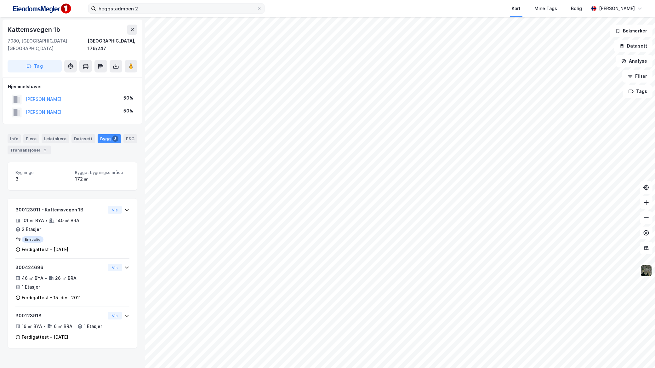 This screenshot has width=655, height=368. What do you see at coordinates (63, 326) in the screenshot?
I see `div: 6 ㎡ BRA` at bounding box center [63, 326].